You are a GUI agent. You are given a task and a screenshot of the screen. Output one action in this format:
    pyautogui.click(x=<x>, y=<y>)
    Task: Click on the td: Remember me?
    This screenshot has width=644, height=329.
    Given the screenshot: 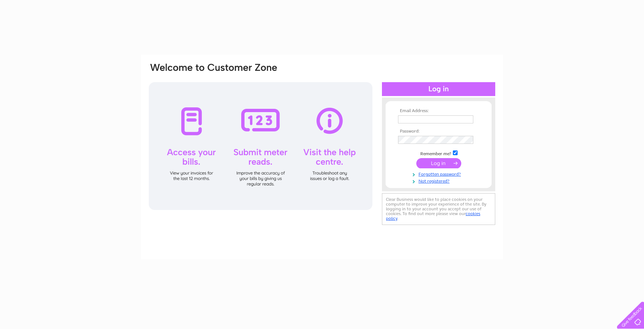 What is the action you would take?
    pyautogui.click(x=439, y=153)
    